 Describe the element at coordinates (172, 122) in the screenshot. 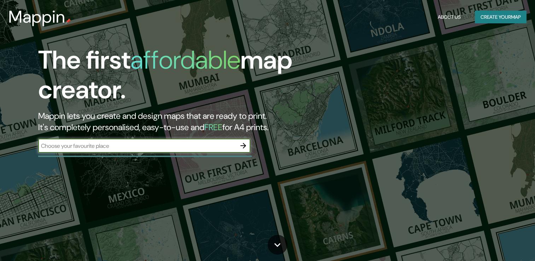

I see `h2: Mappin lets you create and design maps that are ready to print. It's completely personalised, eas...` at that location.